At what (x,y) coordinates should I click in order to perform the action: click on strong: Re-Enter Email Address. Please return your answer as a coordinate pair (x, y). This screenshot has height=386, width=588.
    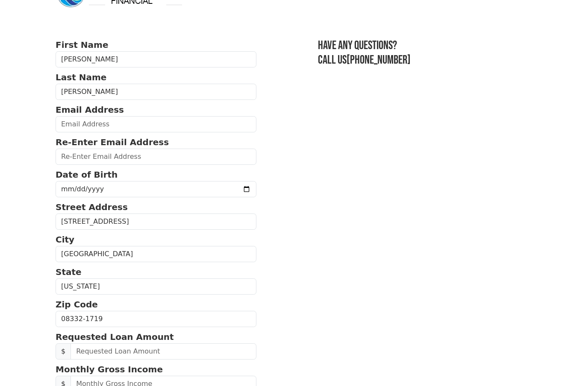
    Looking at the image, I should click on (112, 142).